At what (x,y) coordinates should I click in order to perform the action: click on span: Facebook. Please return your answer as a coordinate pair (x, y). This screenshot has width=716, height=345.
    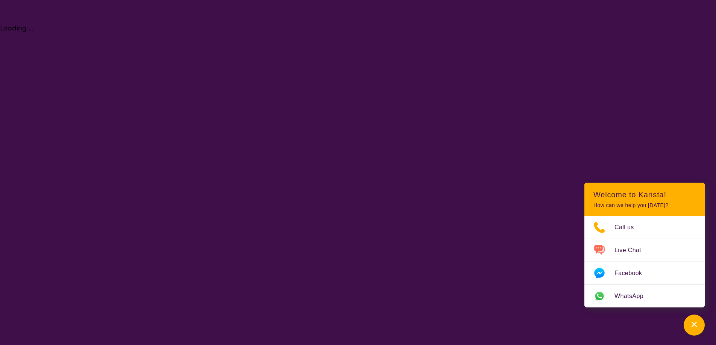
    Looking at the image, I should click on (633, 274).